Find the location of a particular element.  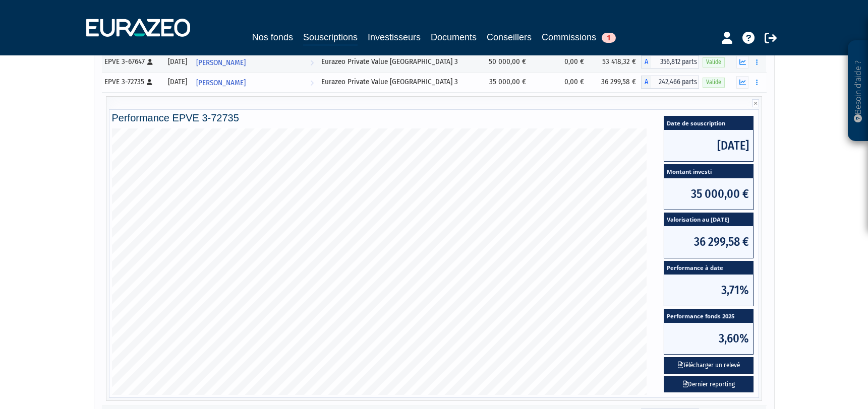

span: Performance fonds 2025 is located at coordinates (708, 316).